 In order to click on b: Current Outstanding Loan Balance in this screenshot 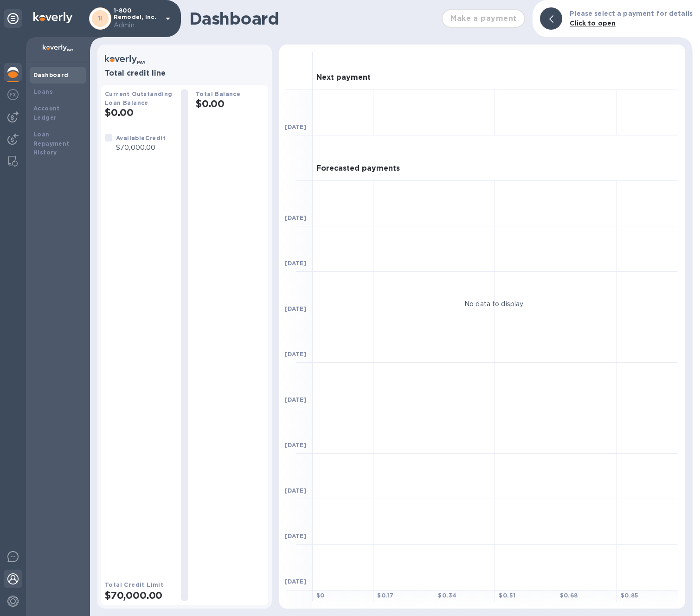, I will do `click(139, 98)`.